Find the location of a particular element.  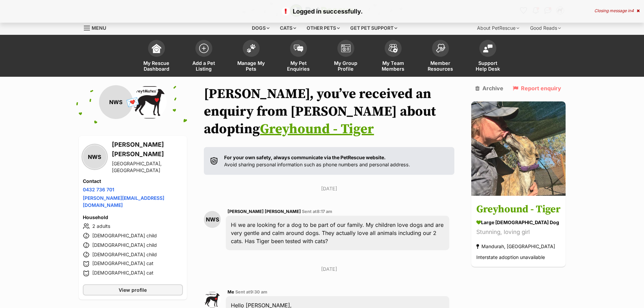

span: My Pet Enquiries is located at coordinates (298, 66).